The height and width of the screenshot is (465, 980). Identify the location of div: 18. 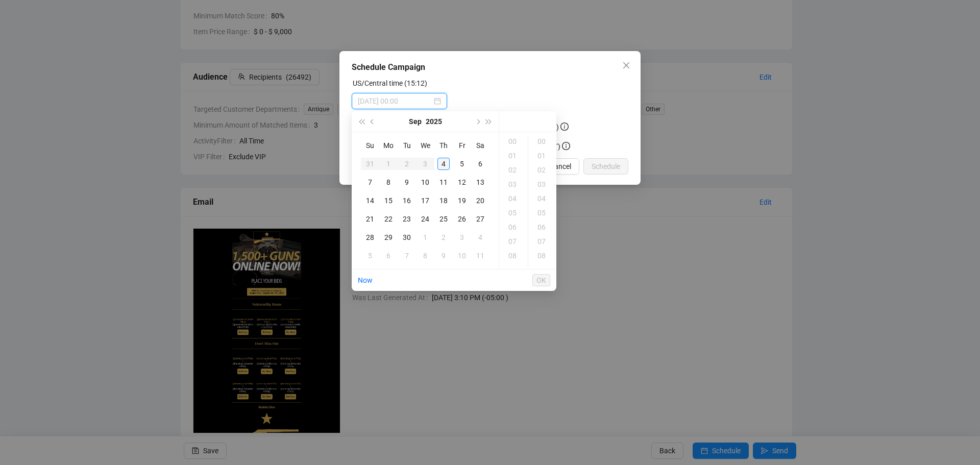
(444, 201).